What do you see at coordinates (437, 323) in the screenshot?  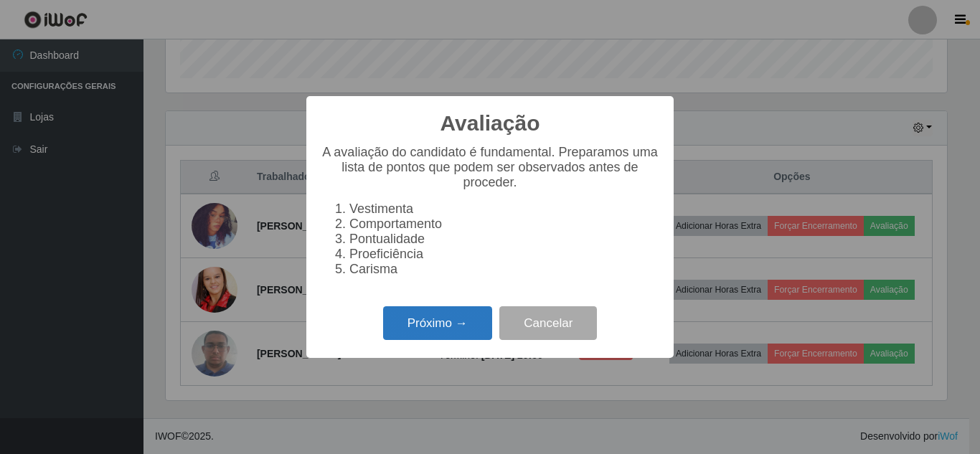 I see `button: Próximo →` at bounding box center [437, 323].